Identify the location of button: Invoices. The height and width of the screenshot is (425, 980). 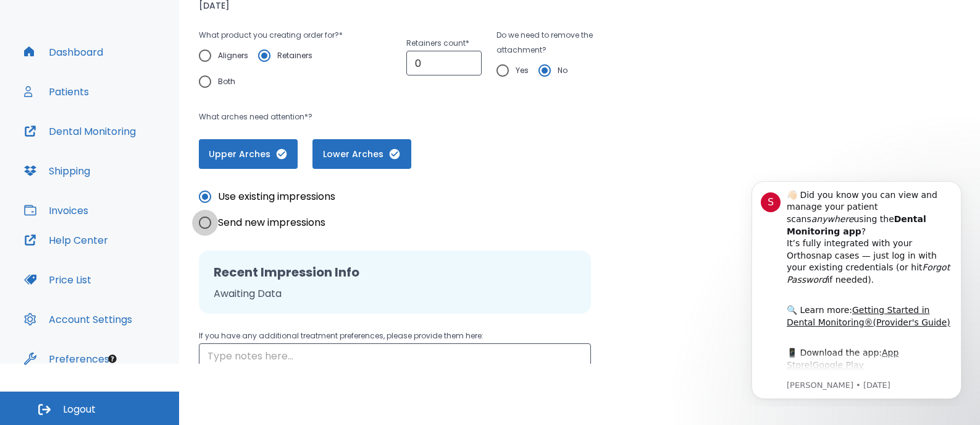
(57, 210).